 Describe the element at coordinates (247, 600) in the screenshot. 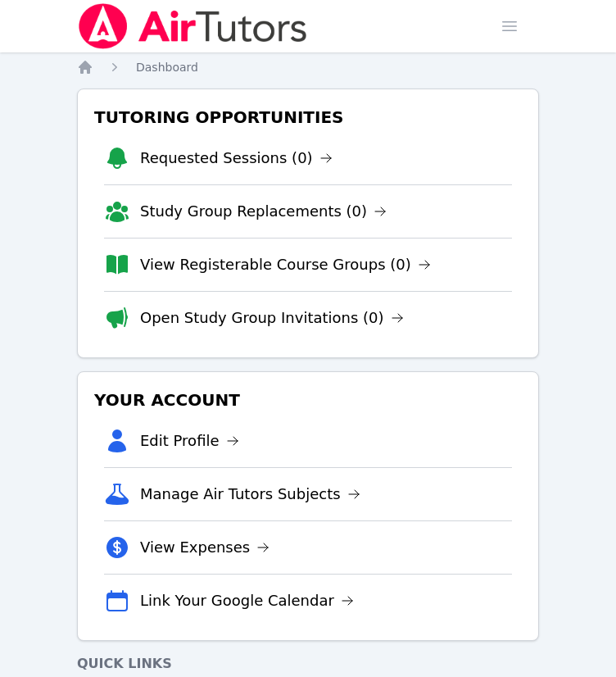

I see `a: Link Your Google Calendar` at that location.